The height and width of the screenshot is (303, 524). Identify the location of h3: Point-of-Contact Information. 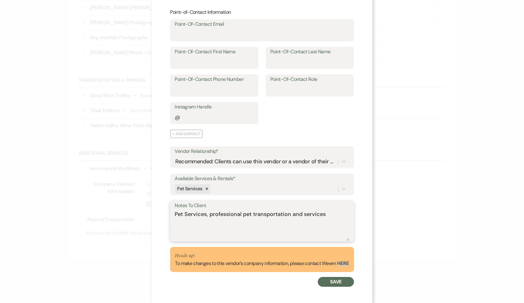
(261, 12).